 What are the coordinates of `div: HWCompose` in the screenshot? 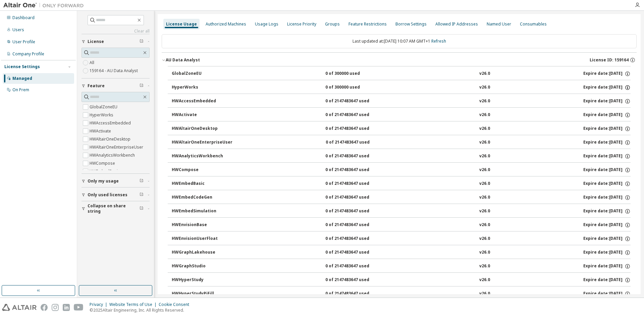 It's located at (202, 170).